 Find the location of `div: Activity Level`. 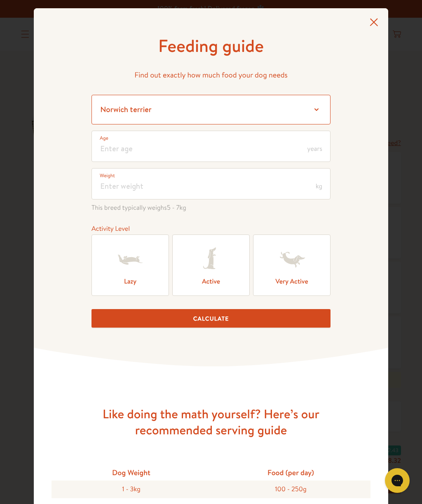

div: Activity Level is located at coordinates (211, 229).